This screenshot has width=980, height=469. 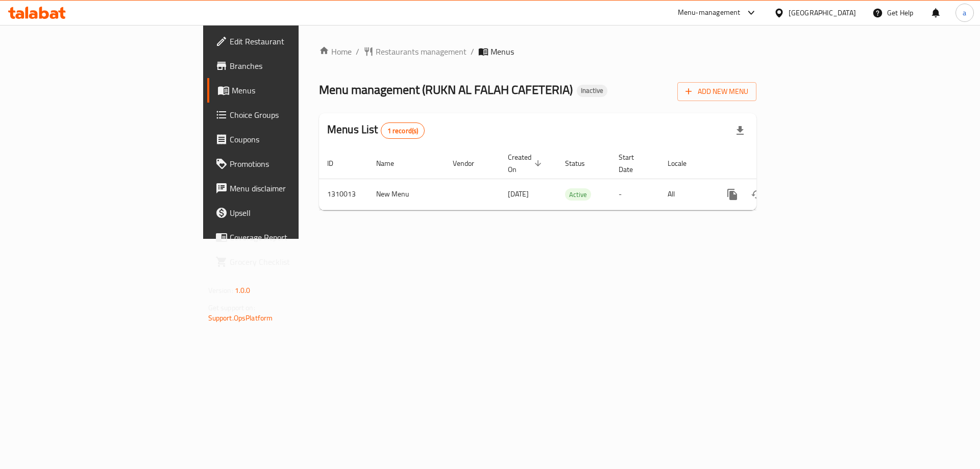 What do you see at coordinates (287, 115) in the screenshot?
I see `a: Choice Groups` at bounding box center [287, 115].